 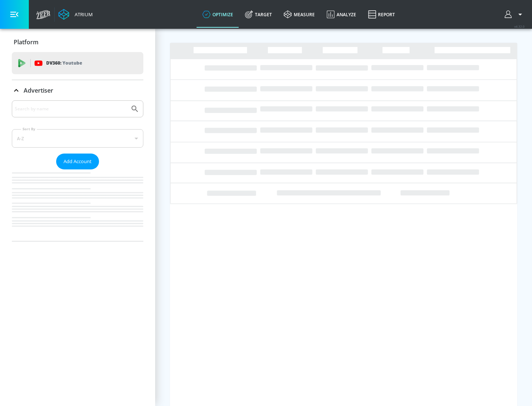 What do you see at coordinates (520, 26) in the screenshot?
I see `span: v 4.32.0` at bounding box center [520, 26].